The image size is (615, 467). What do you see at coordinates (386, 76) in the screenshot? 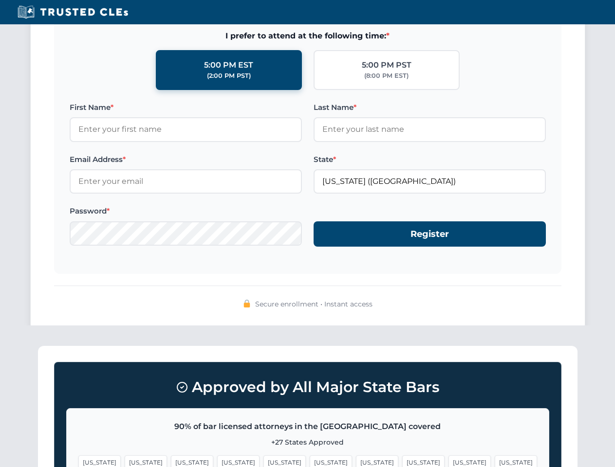
I see `div: (8:00 PM EST)` at bounding box center [386, 76].